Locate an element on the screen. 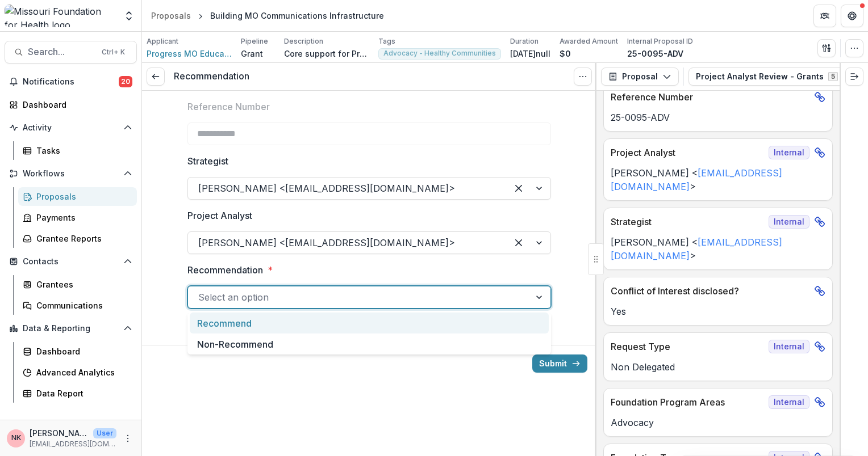 The image size is (868, 456). p: $0 is located at coordinates (565, 54).